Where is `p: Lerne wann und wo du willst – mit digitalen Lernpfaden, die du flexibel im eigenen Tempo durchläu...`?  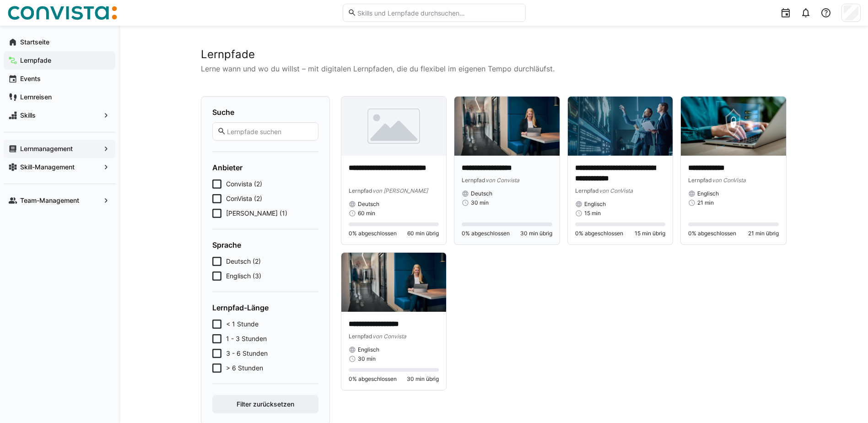 p: Lerne wann und wo du willst – mit digitalen Lernpfaden, die du flexibel im eigenen Tempo durchläu... is located at coordinates (494, 69).